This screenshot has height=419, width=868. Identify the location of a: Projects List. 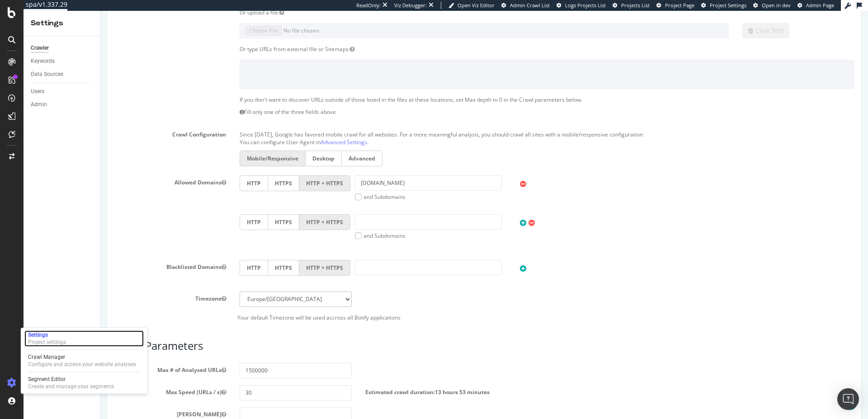
(631, 6).